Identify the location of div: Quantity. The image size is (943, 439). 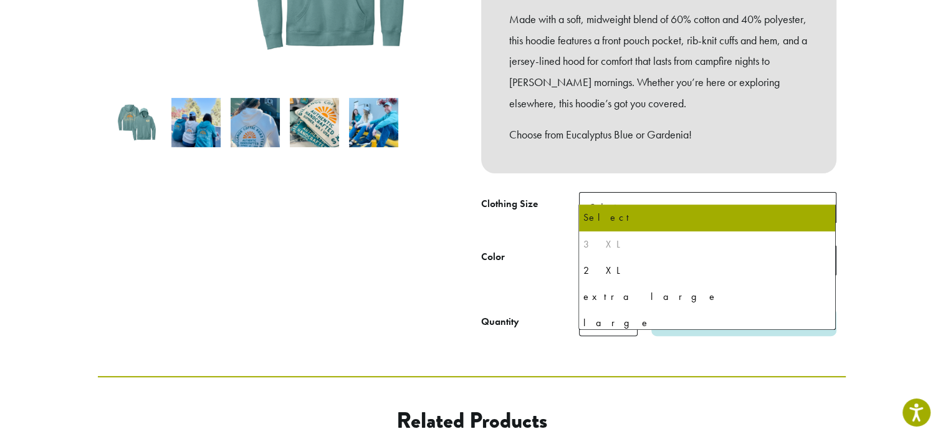
(500, 322).